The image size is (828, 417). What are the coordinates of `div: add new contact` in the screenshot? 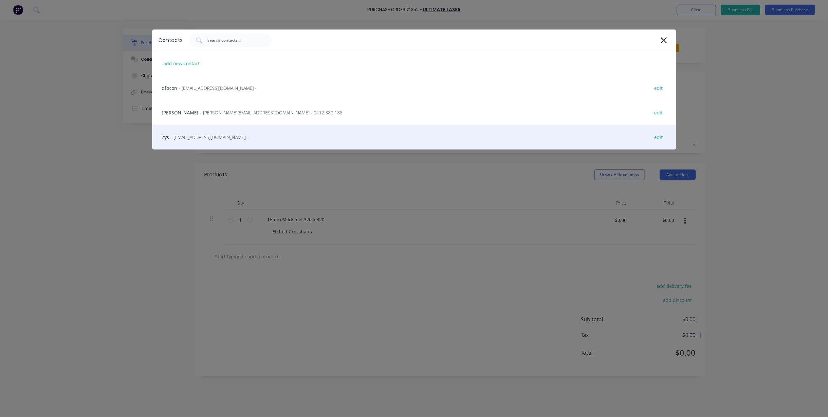 It's located at (182, 63).